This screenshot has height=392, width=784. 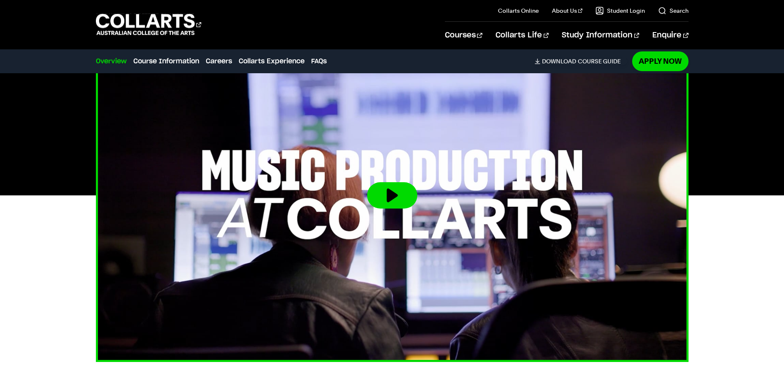 What do you see at coordinates (670, 35) in the screenshot?
I see `a: Enquire` at bounding box center [670, 35].